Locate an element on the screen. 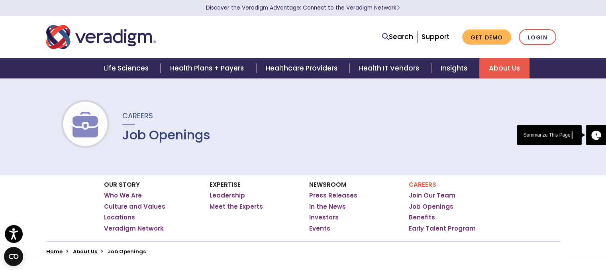  a: Culture and Values is located at coordinates (135, 207).